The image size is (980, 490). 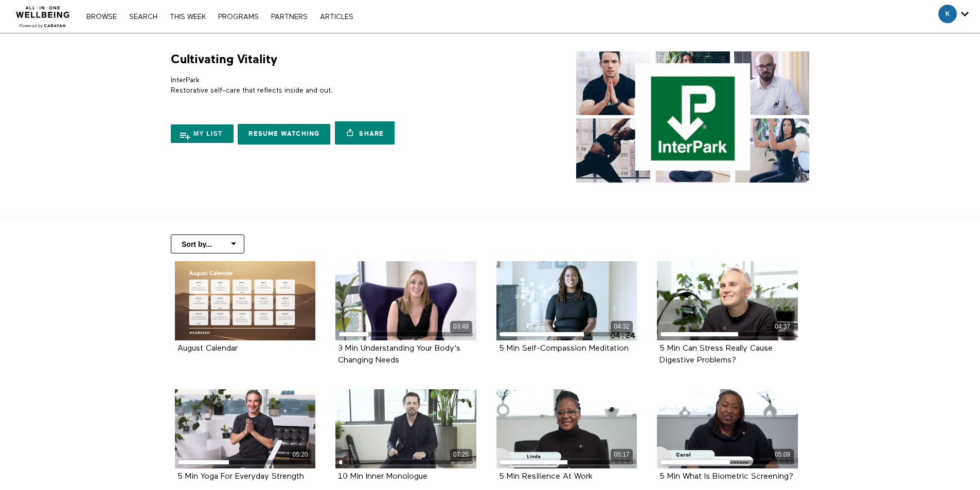 What do you see at coordinates (224, 59) in the screenshot?
I see `h1: Cultivating Vitality` at bounding box center [224, 59].